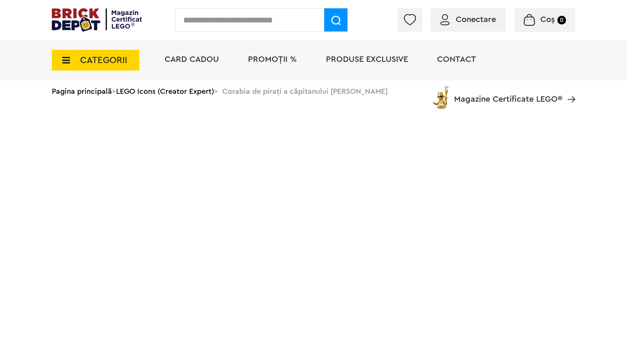 The image size is (627, 349). What do you see at coordinates (562, 20) in the screenshot?
I see `small: 0` at bounding box center [562, 20].